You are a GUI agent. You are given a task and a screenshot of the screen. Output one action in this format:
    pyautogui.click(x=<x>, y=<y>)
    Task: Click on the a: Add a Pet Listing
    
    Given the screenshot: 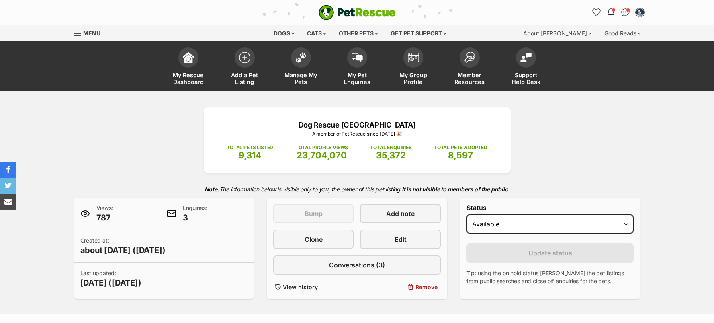 What is the action you would take?
    pyautogui.click(x=245, y=67)
    